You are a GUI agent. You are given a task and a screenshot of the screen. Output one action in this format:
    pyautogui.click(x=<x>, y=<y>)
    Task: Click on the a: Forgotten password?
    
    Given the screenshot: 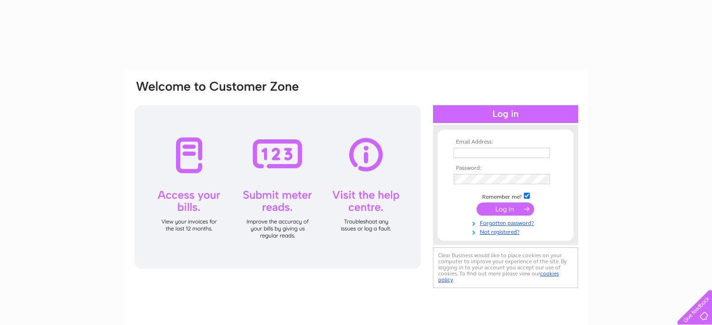 What is the action you would take?
    pyautogui.click(x=507, y=222)
    